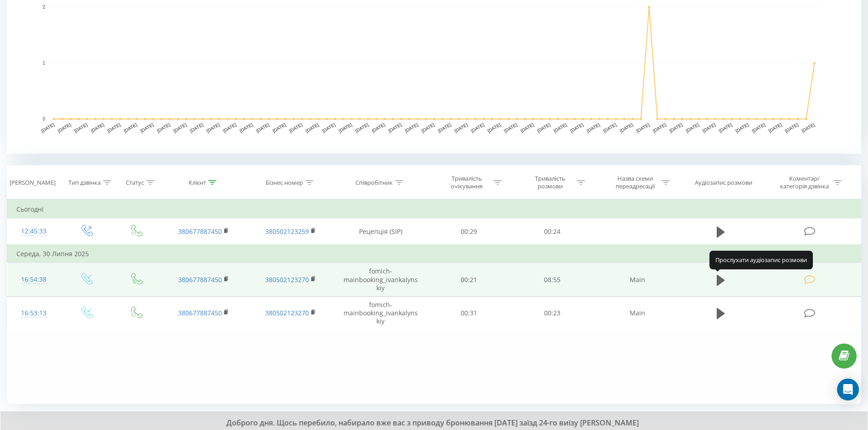 This screenshot has width=868, height=430. Describe the element at coordinates (469, 314) in the screenshot. I see `td: 00:31` at that location.